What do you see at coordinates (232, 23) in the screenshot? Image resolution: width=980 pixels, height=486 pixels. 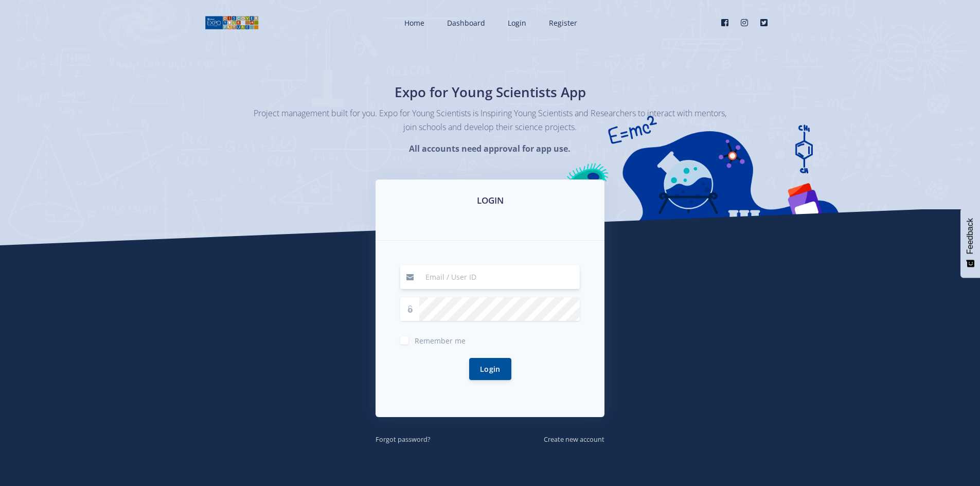 I see `img: logo01.png` at bounding box center [232, 23].